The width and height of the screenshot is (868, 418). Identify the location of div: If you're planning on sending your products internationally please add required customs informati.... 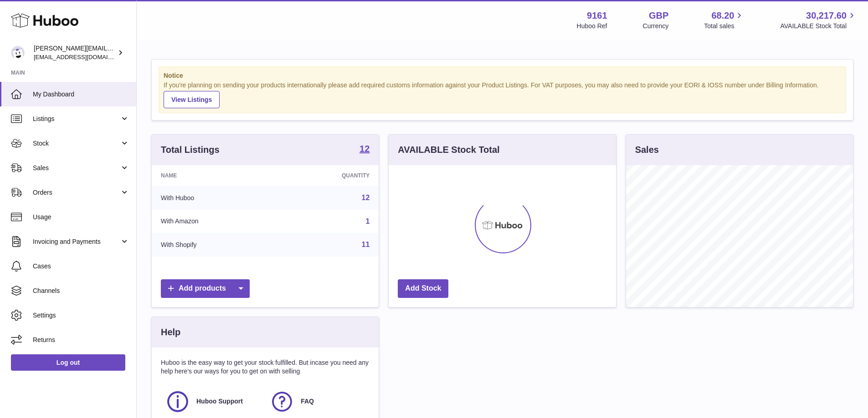
(502, 95).